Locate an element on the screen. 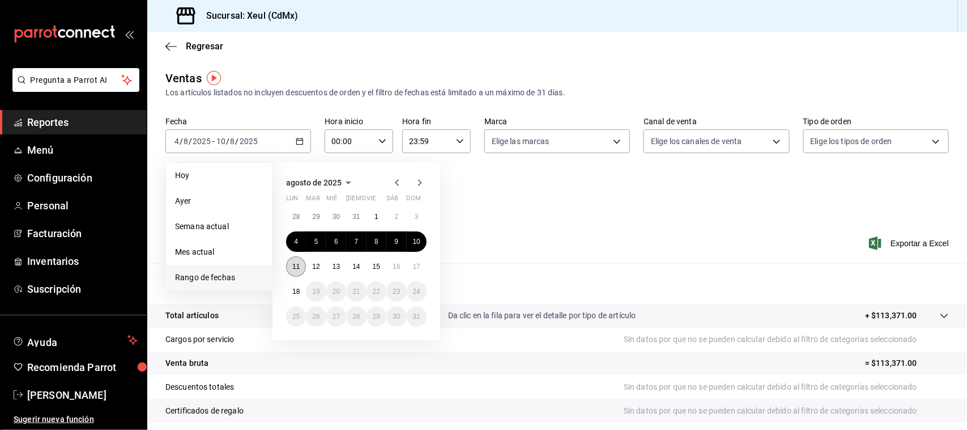 The image size is (967, 430). button: open_drawer_menu is located at coordinates (129, 34).